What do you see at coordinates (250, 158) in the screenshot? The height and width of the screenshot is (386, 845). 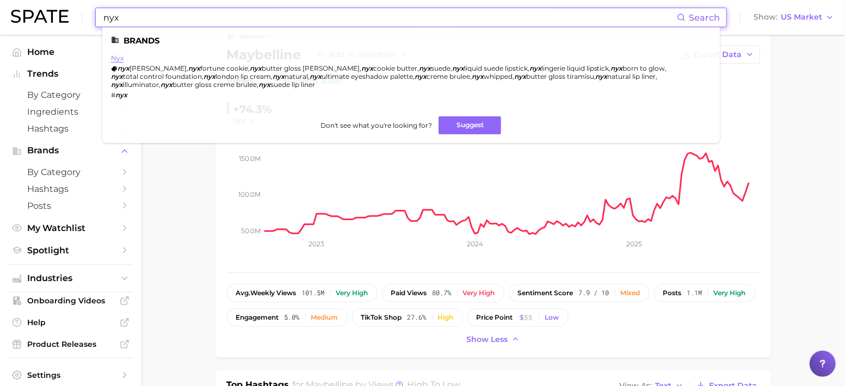 I see `tspan: 150.0m` at bounding box center [250, 158].